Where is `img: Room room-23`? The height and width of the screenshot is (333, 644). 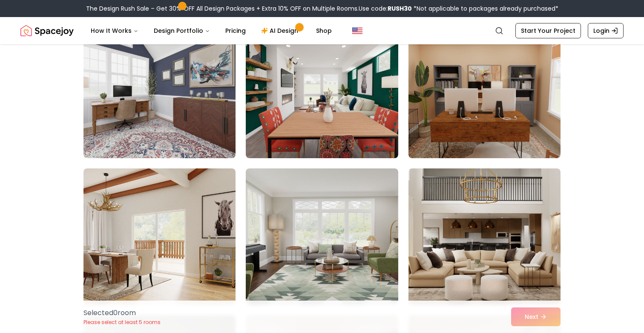 img: Room room-23 is located at coordinates (322, 236).